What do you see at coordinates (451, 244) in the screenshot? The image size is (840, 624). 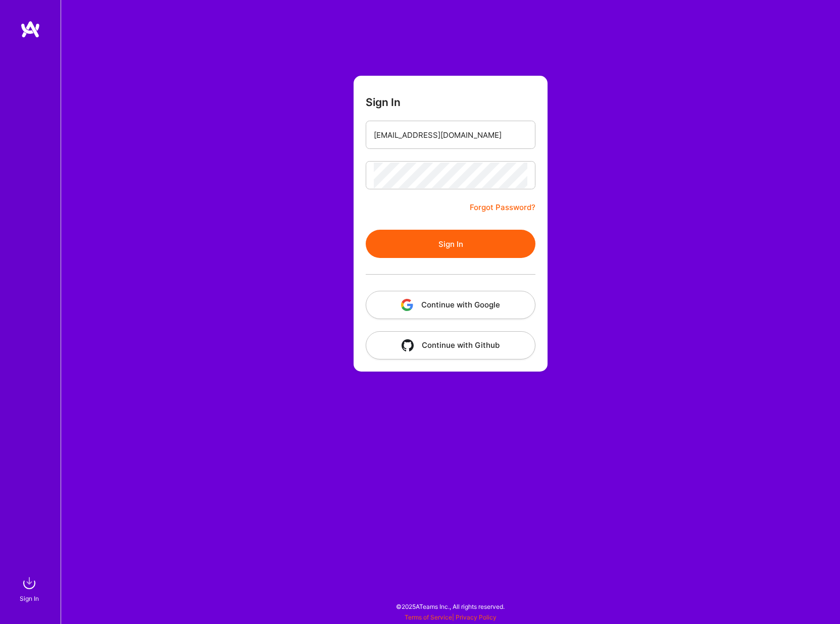 I see `button: Sign In` at bounding box center [451, 244].